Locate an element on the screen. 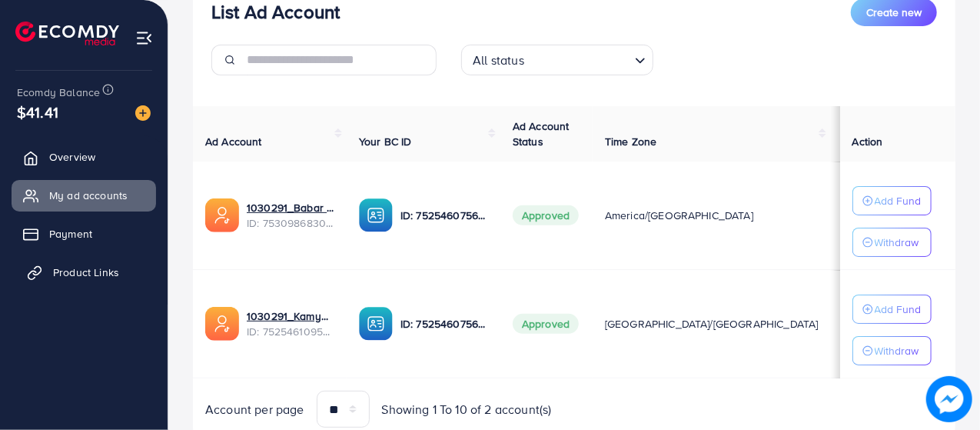  div: <span class='underline'>1030291_Babar Imports_1753444527335</span></br>7530986830230224912 is located at coordinates (290, 215).